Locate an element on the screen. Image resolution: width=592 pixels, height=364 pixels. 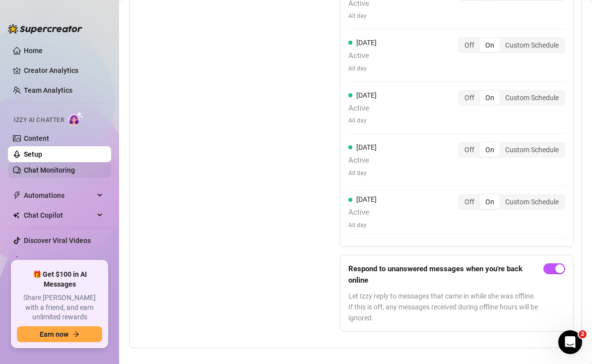
span: Automations is located at coordinates (59, 195).